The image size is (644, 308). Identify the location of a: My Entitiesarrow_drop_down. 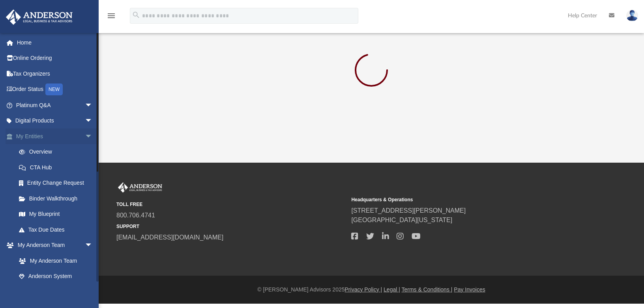
(55, 136).